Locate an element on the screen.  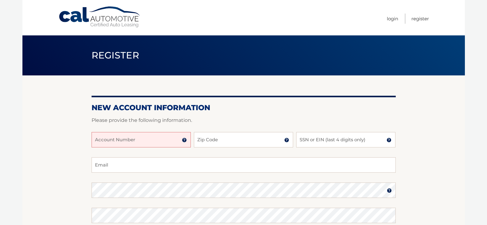
a: Cal Automotive is located at coordinates (100, 17).